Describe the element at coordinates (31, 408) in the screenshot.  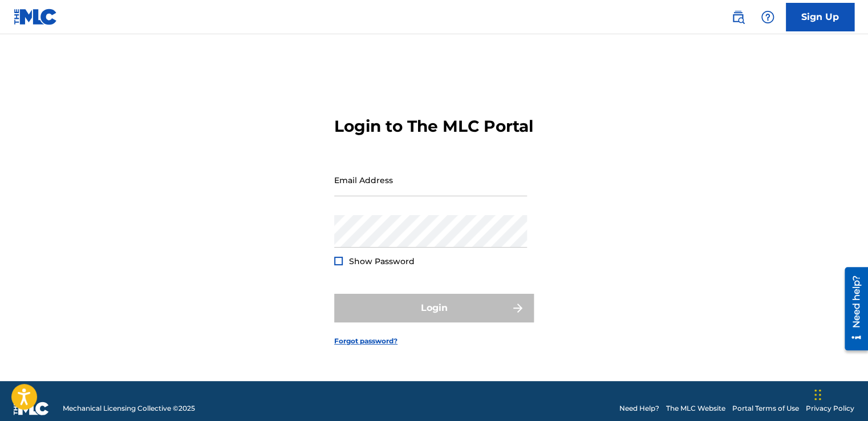
I see `img: logo` at that location.